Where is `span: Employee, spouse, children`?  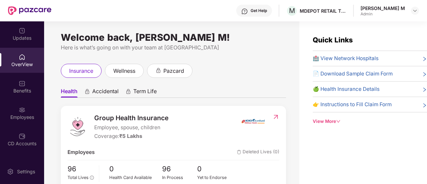 span: Employee, spouse, children is located at coordinates (131, 128).